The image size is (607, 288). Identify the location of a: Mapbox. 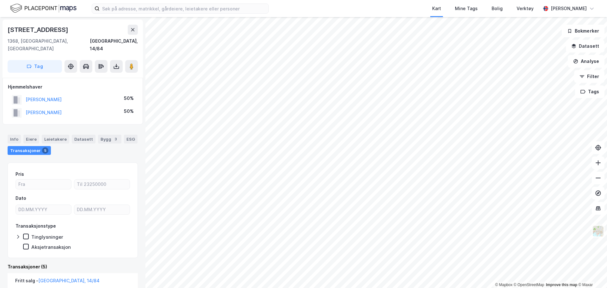
(504, 285).